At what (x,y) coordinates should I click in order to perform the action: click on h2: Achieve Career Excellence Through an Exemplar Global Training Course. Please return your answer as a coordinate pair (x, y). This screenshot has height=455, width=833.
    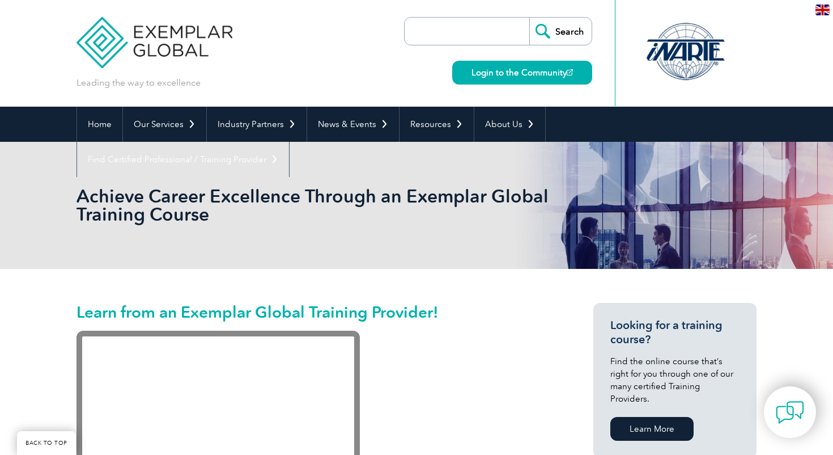
    Looking at the image, I should click on (315, 205).